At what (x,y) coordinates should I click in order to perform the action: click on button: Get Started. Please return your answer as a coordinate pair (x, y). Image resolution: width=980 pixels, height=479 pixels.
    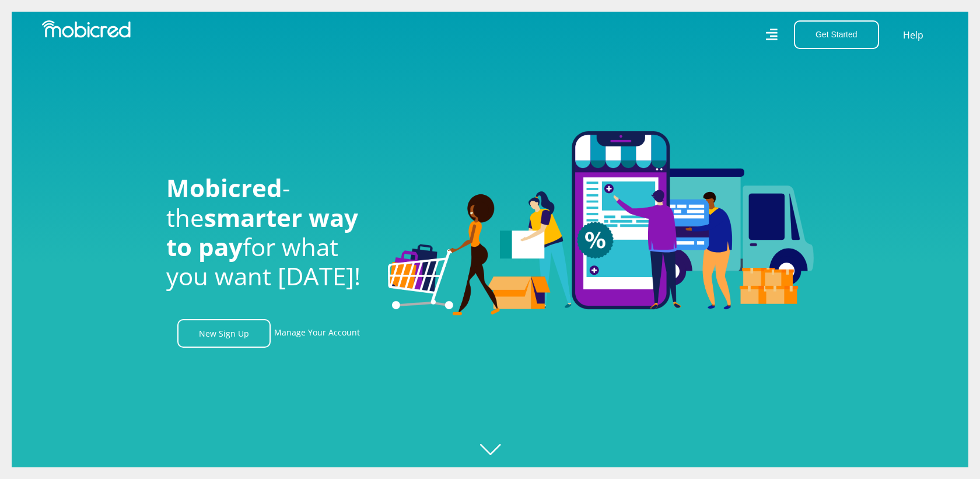
    Looking at the image, I should click on (837, 34).